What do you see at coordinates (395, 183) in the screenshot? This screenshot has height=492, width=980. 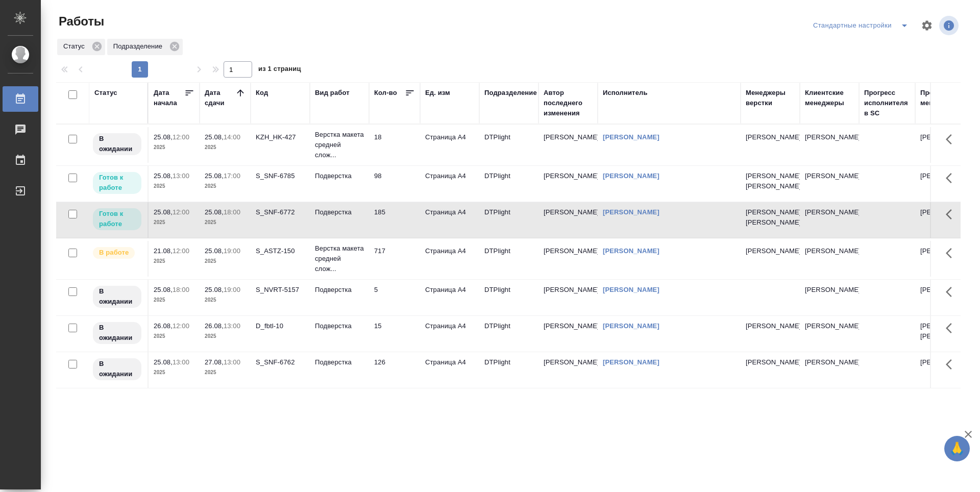 I see `td: 98` at bounding box center [395, 183].